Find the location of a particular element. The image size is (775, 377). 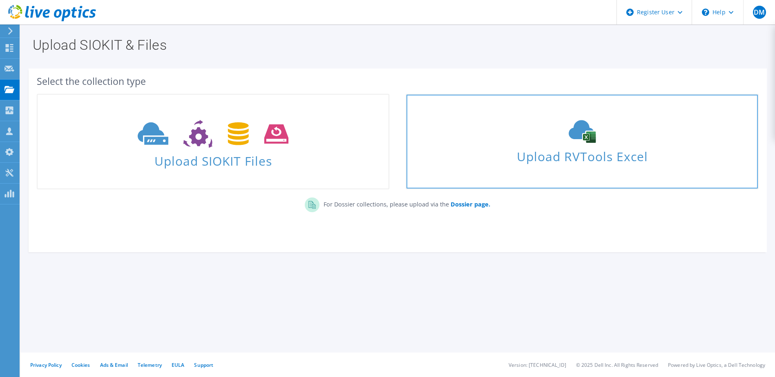

a: EULA is located at coordinates (178, 365).